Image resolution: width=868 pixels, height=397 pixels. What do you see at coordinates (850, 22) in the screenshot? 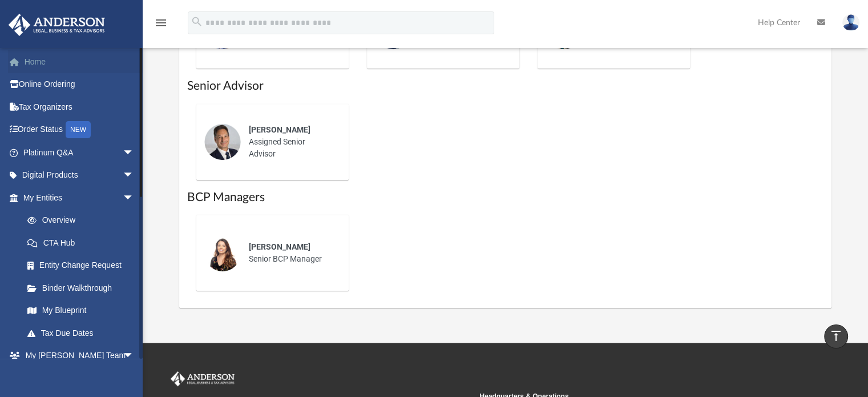
I see `img: User Pic` at bounding box center [850, 22].